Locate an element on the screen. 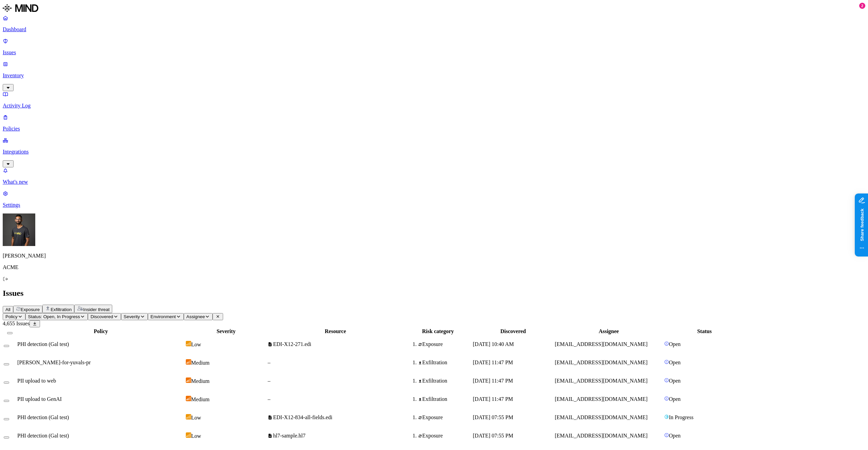  a: Issues is located at coordinates (434, 47).